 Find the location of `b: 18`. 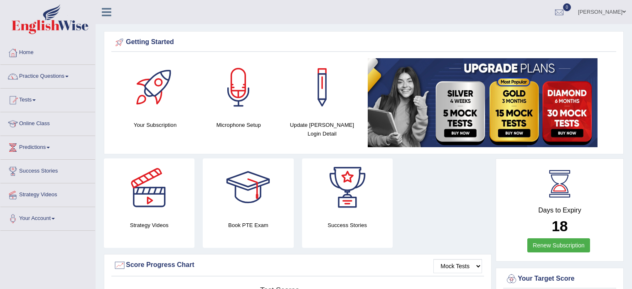

b: 18 is located at coordinates (559, 226).